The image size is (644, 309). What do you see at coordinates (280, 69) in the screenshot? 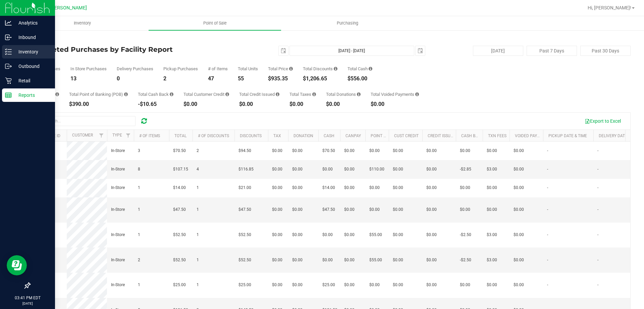
I see `div: Total Price` at bounding box center [280, 69].